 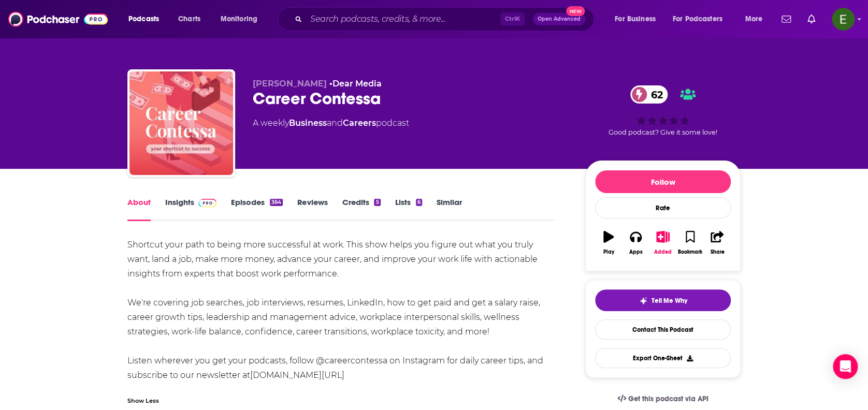 What do you see at coordinates (843, 19) in the screenshot?
I see `button: Show profile menu` at bounding box center [843, 19].